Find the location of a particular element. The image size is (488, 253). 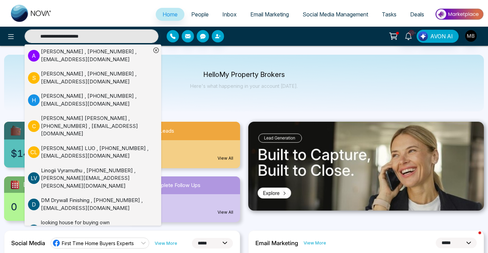

a: Home is located at coordinates (170, 14).